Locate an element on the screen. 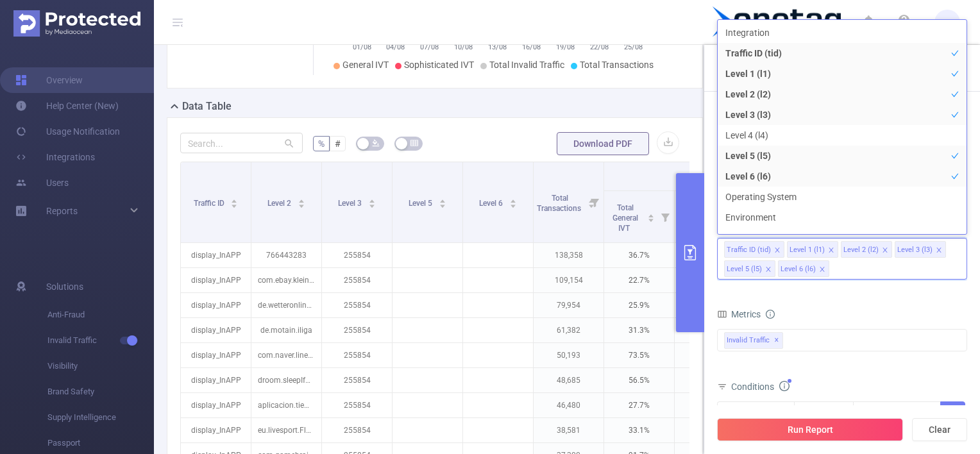 Image resolution: width=980 pixels, height=454 pixels. p: de.motain.iliga is located at coordinates (286, 330).